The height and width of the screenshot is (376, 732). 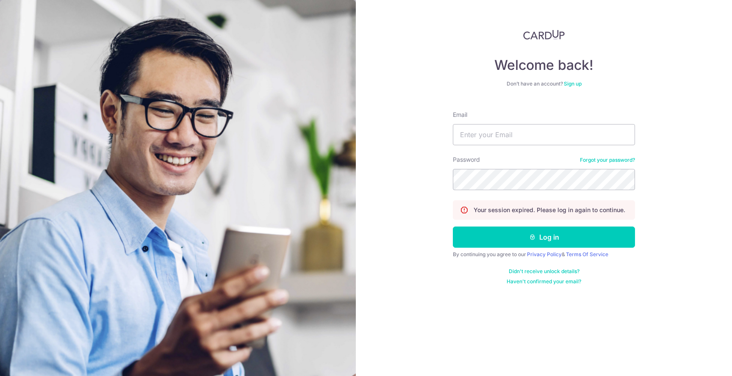 What do you see at coordinates (460, 115) in the screenshot?
I see `label: Email` at bounding box center [460, 115].